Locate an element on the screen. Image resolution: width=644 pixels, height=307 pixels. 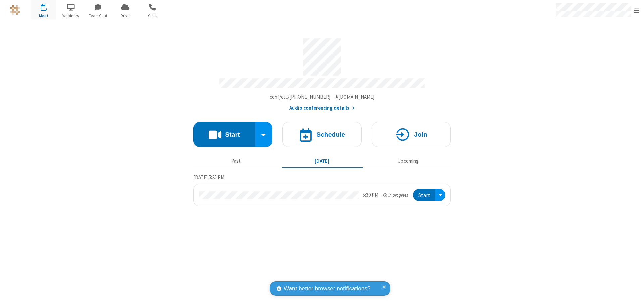
span: Team Chat is located at coordinates (98, 16).